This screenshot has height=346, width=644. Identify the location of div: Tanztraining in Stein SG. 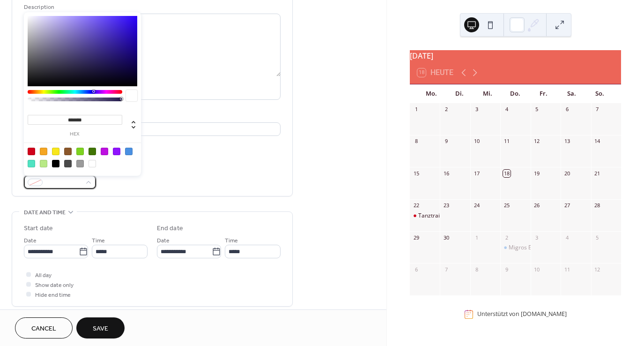
(425, 216).